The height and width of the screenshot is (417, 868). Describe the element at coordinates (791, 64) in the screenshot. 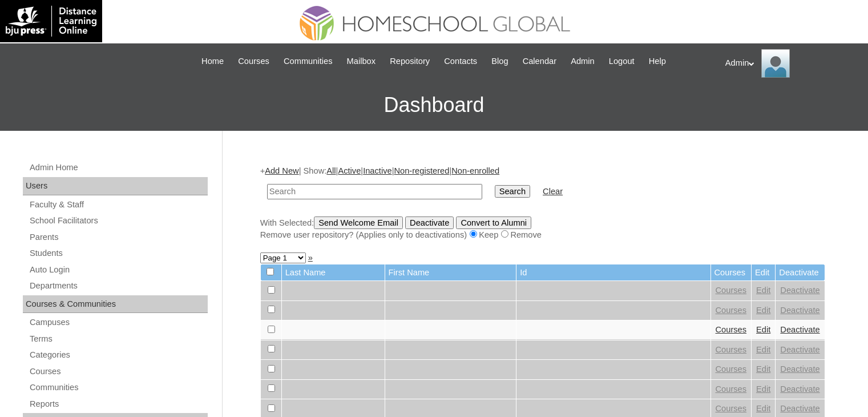

I see `div: Admin` at that location.